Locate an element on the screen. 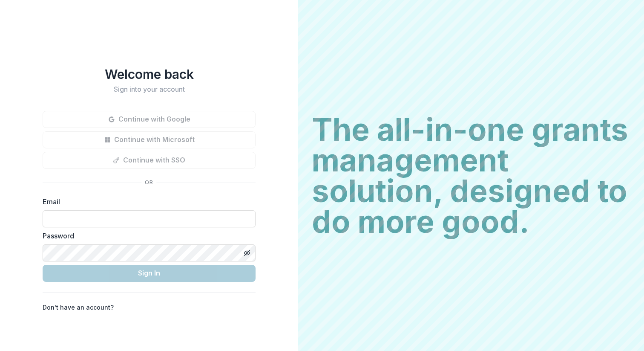  button: Sign In is located at coordinates (149, 273).